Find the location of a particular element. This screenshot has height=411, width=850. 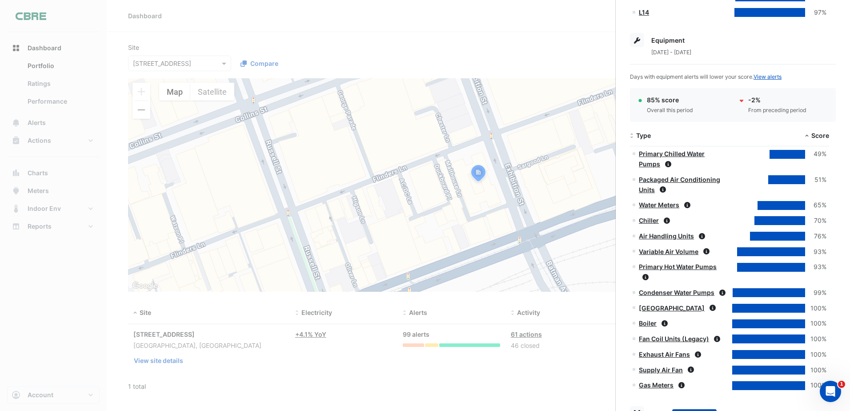

span: Equipment is located at coordinates (668, 40).